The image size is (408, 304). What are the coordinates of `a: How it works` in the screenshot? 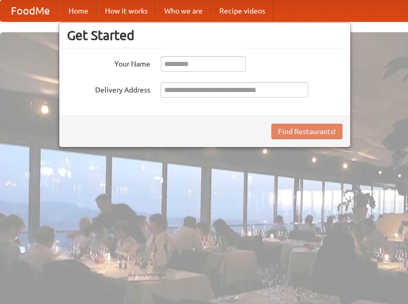 It's located at (126, 11).